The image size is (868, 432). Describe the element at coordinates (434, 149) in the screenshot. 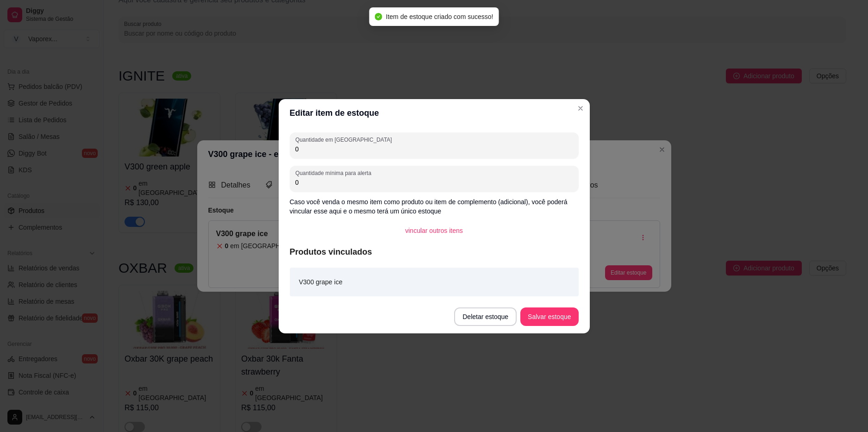

I see `input: Quantidade em estoque` at that location.